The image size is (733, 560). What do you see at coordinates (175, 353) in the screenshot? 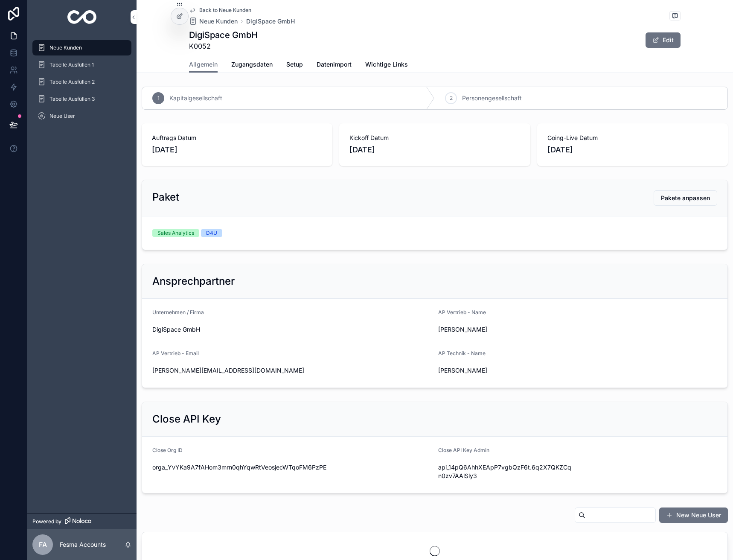
I see `span: AP Vertrieb - Email` at bounding box center [175, 353].